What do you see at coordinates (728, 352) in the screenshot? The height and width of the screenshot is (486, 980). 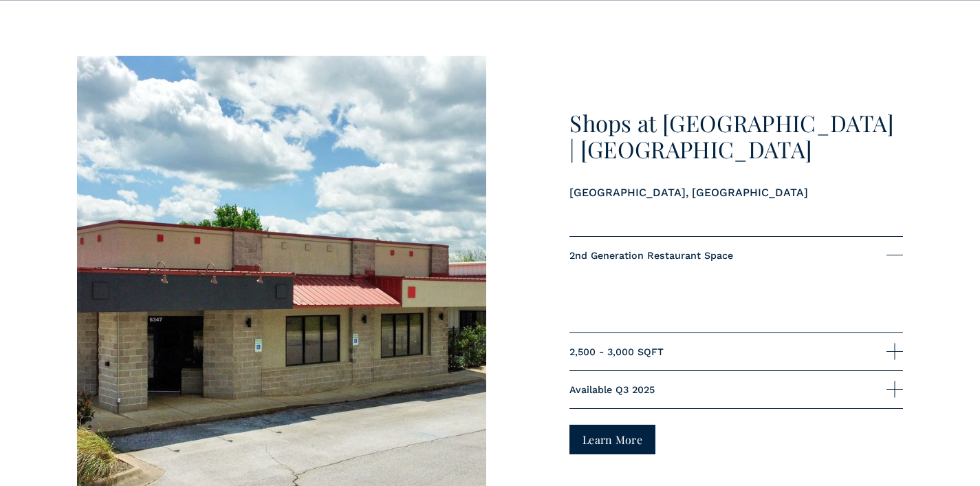 I see `span: 2,500 - 3,000 SQFT` at bounding box center [728, 352].